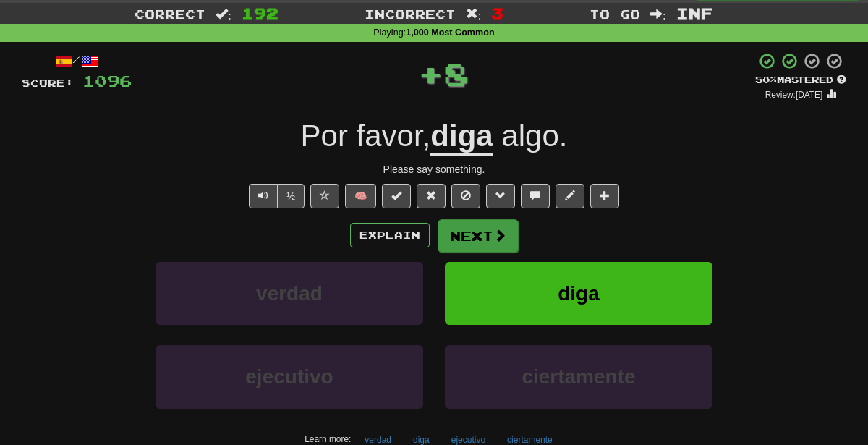  I want to click on span: Inf, so click(694, 13).